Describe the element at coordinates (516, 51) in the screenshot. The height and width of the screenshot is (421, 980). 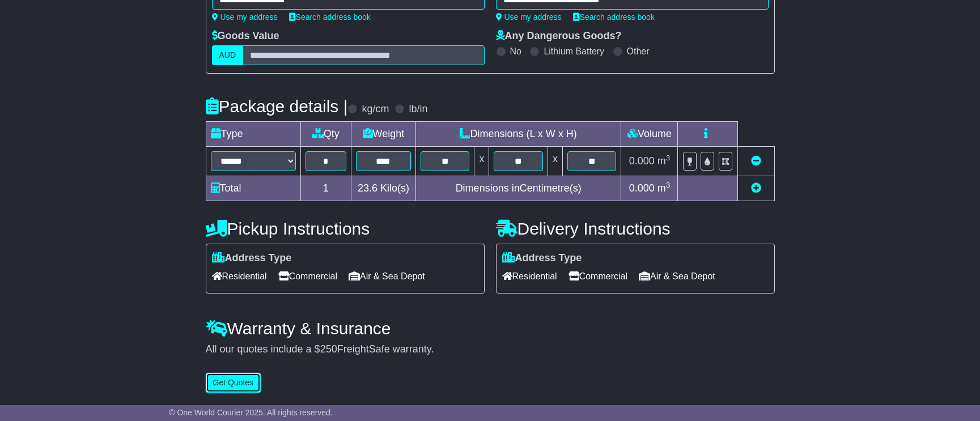
I see `label: No` at that location.